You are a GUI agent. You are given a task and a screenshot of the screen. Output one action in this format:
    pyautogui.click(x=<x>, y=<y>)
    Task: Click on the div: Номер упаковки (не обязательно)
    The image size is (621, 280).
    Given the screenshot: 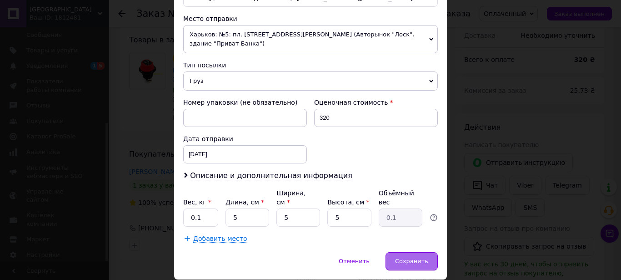 What is the action you would take?
    pyautogui.click(x=245, y=102)
    